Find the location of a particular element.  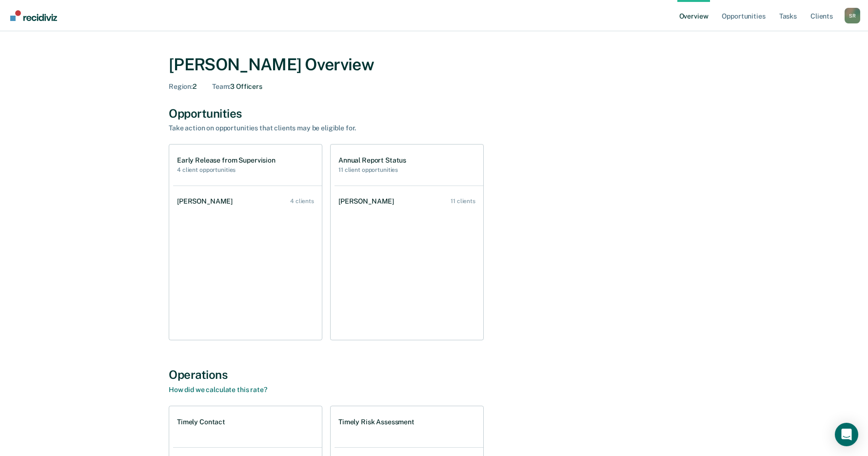

button: Profile dropdown button is located at coordinates (852, 16).